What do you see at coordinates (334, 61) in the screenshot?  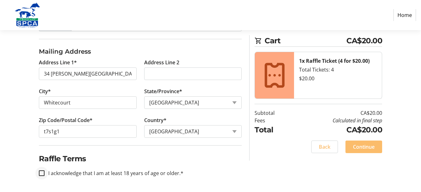 I see `strong: 1x Raffle Ticket (4 for $20.00)` at bounding box center [334, 61].